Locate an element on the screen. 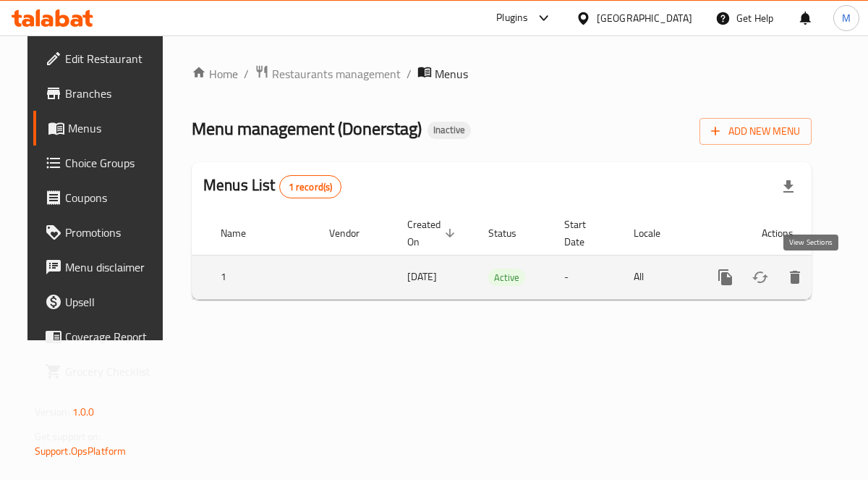  a: Restaurants management is located at coordinates (328, 74).